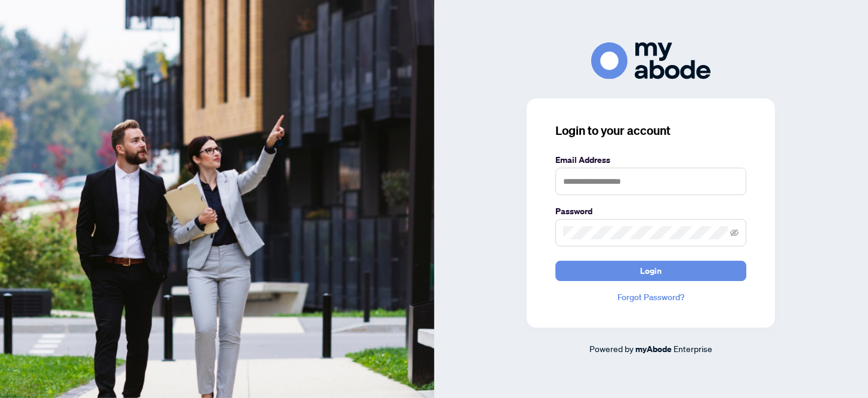  I want to click on a: Forgot Password?, so click(651, 297).